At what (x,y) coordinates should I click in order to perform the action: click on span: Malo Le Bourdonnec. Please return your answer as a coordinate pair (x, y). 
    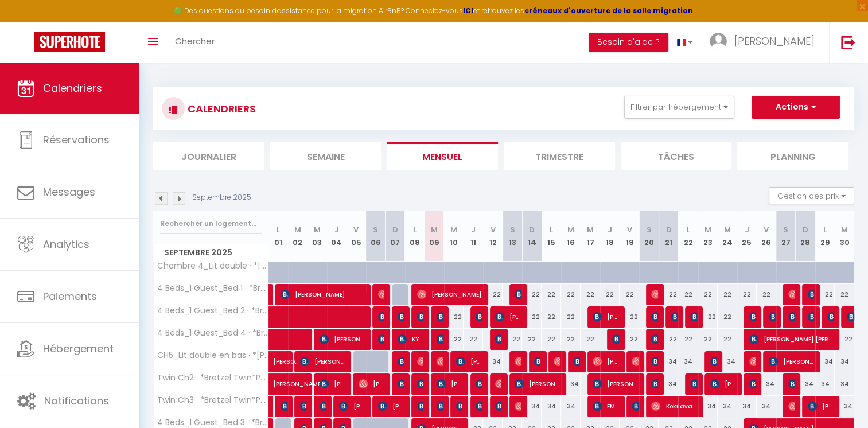
    Looking at the image, I should click on (654, 295).